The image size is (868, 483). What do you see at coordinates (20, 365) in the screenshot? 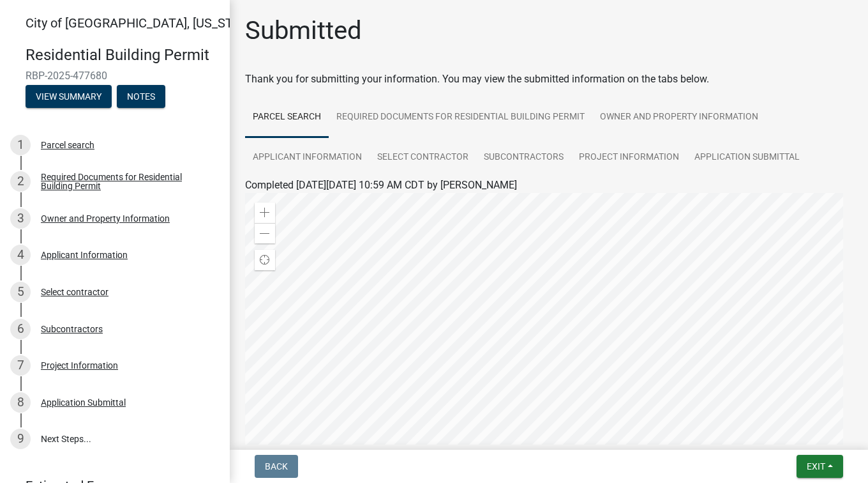
I see `div: 7` at bounding box center [20, 365].